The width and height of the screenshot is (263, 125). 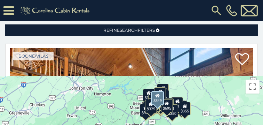 What do you see at coordinates (132, 30) in the screenshot?
I see `a: RefineSearchFilters` at bounding box center [132, 30].